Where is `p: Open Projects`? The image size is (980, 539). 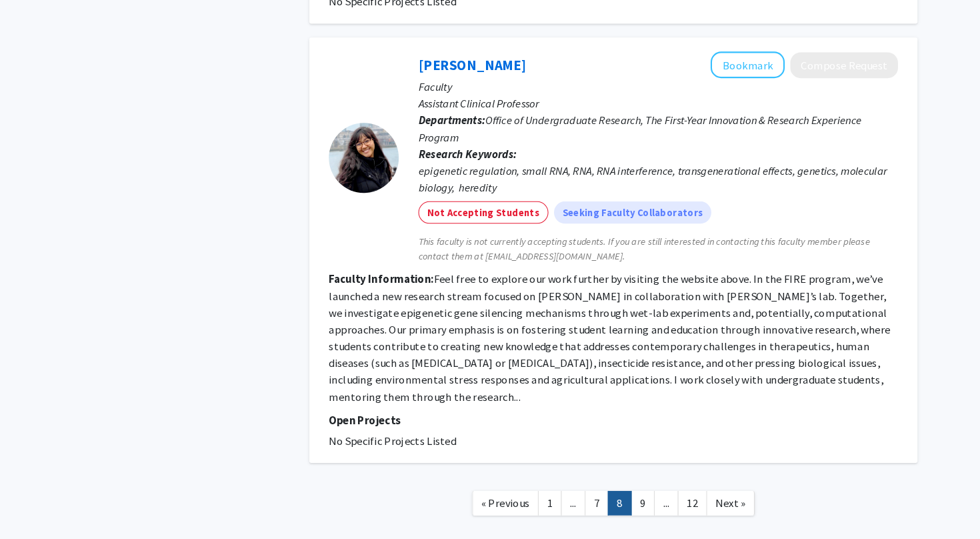 p: Open Projects is located at coordinates (589, 401).